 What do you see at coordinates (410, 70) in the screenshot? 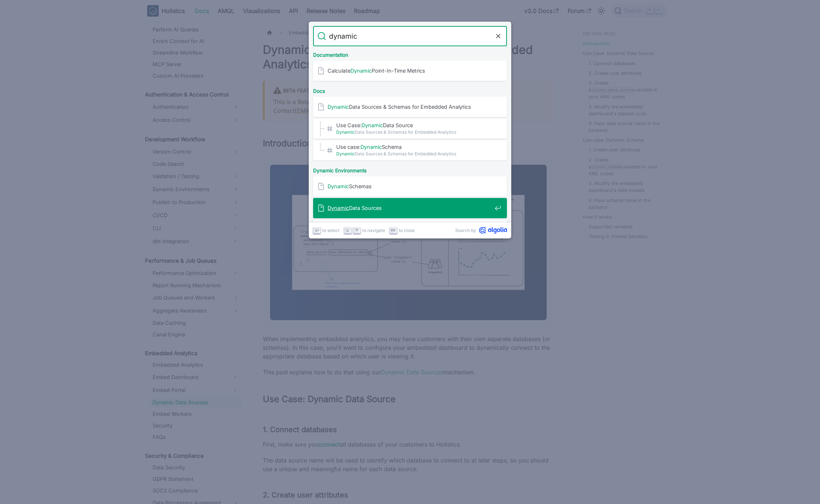
I see `span: Calculate Point-In-Time Metrics` at bounding box center [410, 70].